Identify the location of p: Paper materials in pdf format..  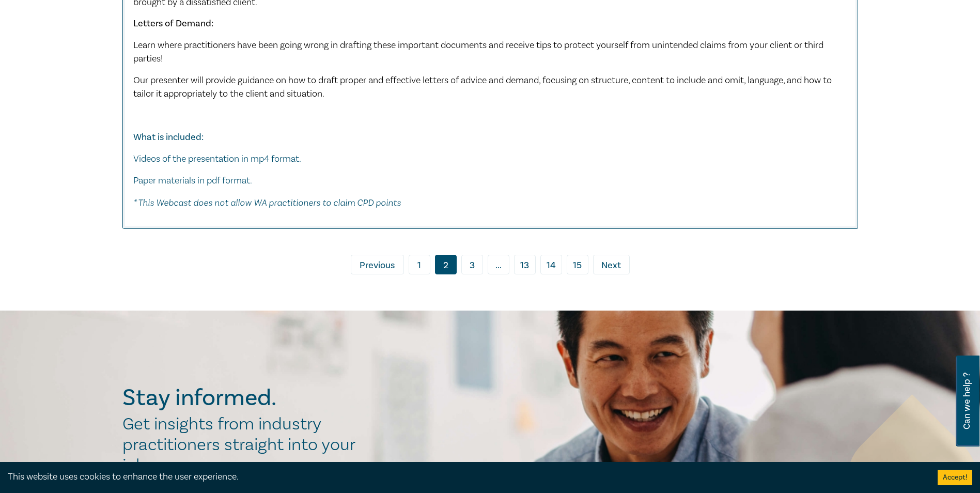
(490, 181).